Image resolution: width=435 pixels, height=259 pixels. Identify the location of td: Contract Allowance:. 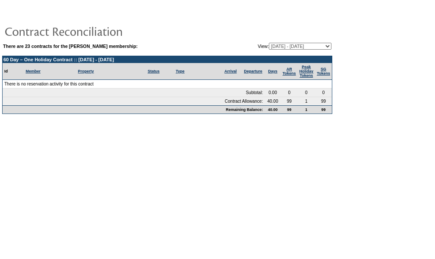
(133, 101).